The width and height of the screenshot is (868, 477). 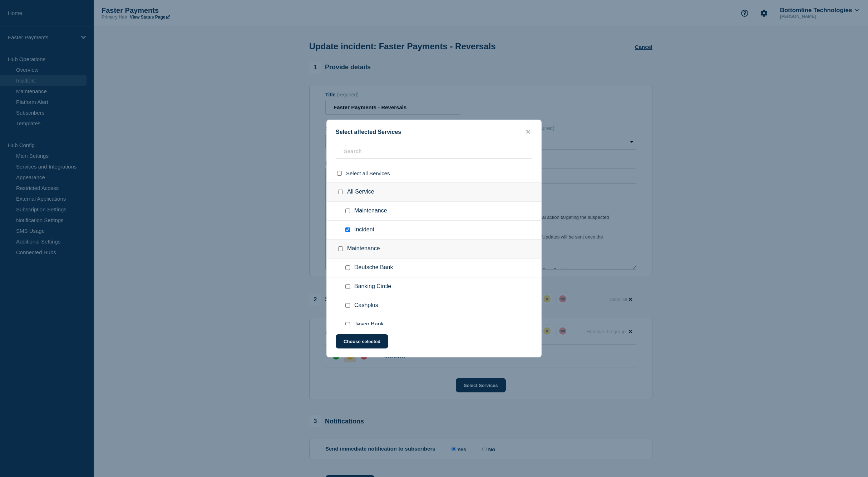 What do you see at coordinates (362, 341) in the screenshot?
I see `button: Choose selected` at bounding box center [362, 341].